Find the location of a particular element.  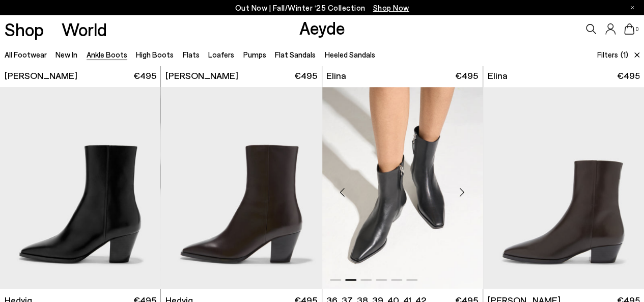

span: (1) is located at coordinates (623, 55).